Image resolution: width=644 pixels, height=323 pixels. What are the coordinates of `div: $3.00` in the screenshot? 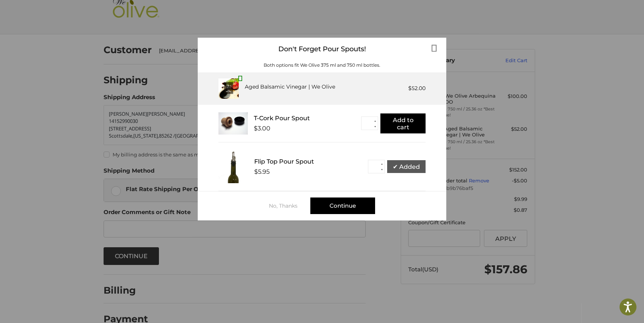 It's located at (262, 128).